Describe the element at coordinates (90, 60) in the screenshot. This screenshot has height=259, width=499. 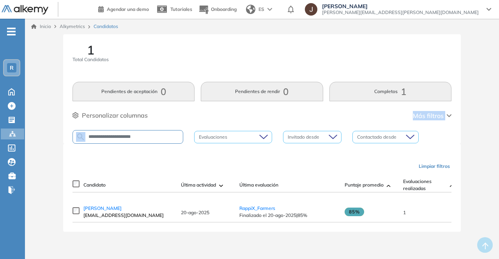
I see `span: Total Candidatos` at that location.